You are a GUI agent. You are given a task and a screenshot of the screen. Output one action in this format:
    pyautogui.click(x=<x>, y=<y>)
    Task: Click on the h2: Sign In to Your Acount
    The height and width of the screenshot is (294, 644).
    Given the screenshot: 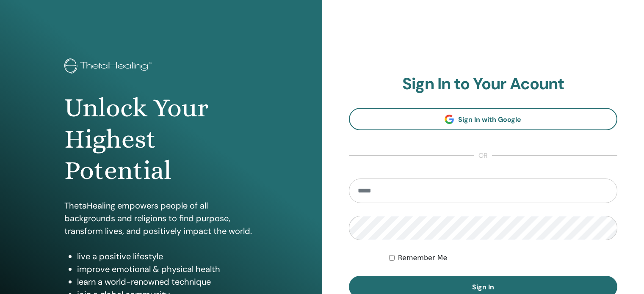 What is the action you would take?
    pyautogui.click(x=483, y=84)
    